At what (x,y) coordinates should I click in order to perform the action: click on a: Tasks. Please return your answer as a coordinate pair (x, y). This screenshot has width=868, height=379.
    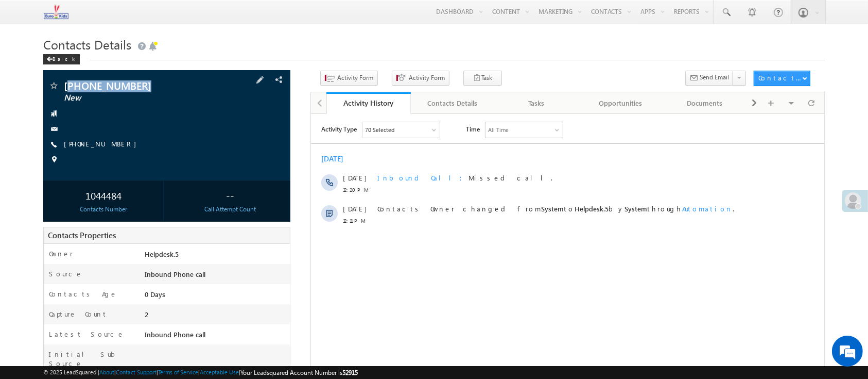
    Looking at the image, I should click on (537, 103).